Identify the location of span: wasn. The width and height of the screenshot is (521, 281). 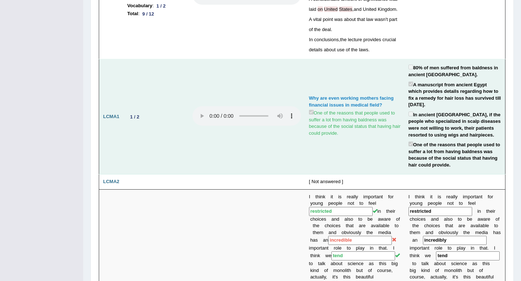
(380, 19).